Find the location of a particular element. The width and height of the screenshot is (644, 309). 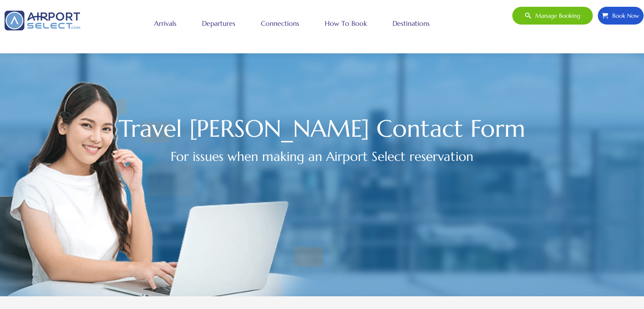

a: Connections is located at coordinates (280, 23).